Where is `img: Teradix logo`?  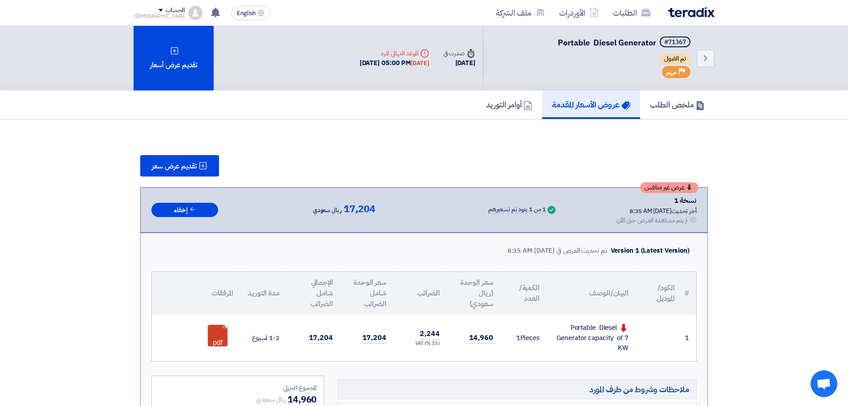
img: Teradix logo is located at coordinates (691, 12).